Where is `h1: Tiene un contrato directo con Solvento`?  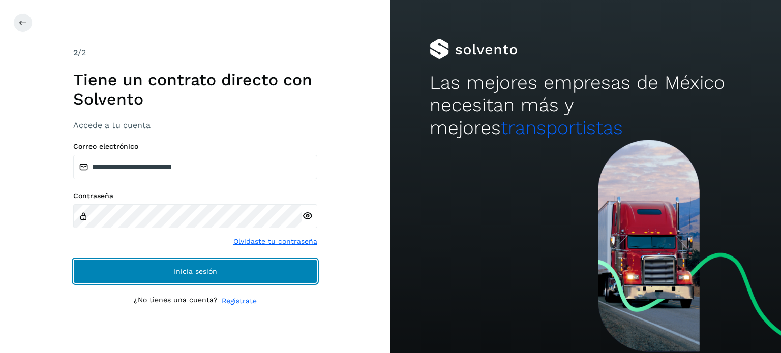 h1: Tiene un contrato directo con Solvento is located at coordinates (195, 89).